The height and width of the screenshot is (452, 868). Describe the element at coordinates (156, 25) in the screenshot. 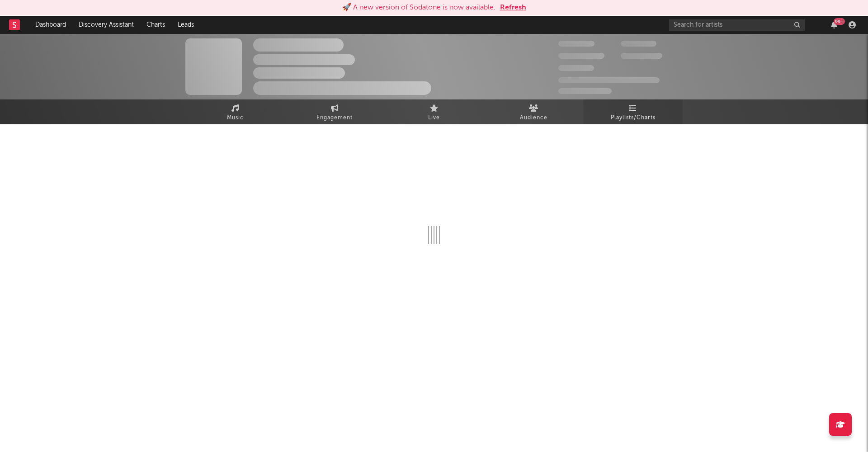

I see `a: Charts` at that location.